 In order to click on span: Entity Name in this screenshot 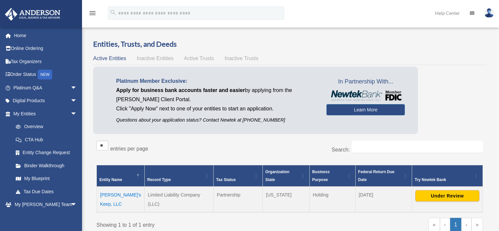, I will do `click(111, 179)`.